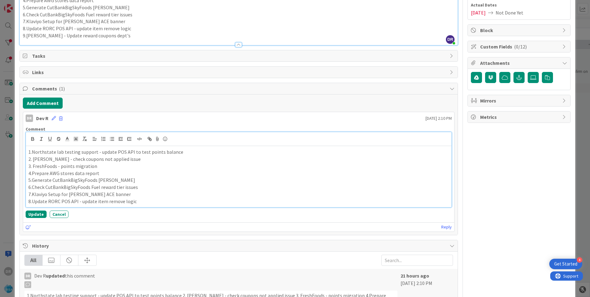 Image resolution: width=590 pixels, height=297 pixels. Describe the element at coordinates (510, 13) in the screenshot. I see `span: Not Done Yet` at that location.